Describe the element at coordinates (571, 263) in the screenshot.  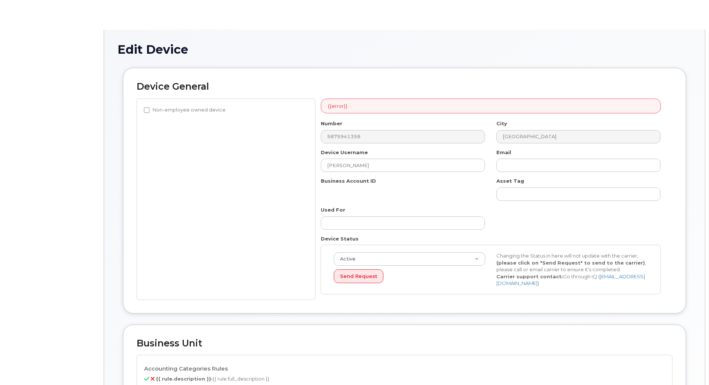
I see `strong: (please click on "Send Request" to send to the carrier)` at that location.